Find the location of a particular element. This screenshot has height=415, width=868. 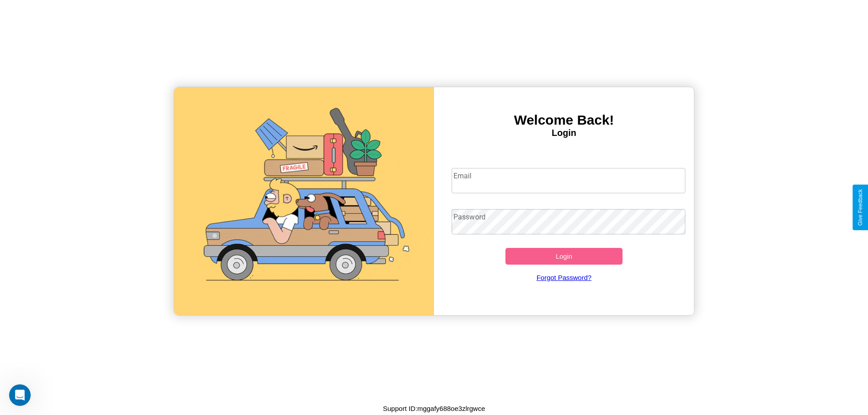

p: Support ID: mggafy688oe3zlrgwce is located at coordinates (434, 408).